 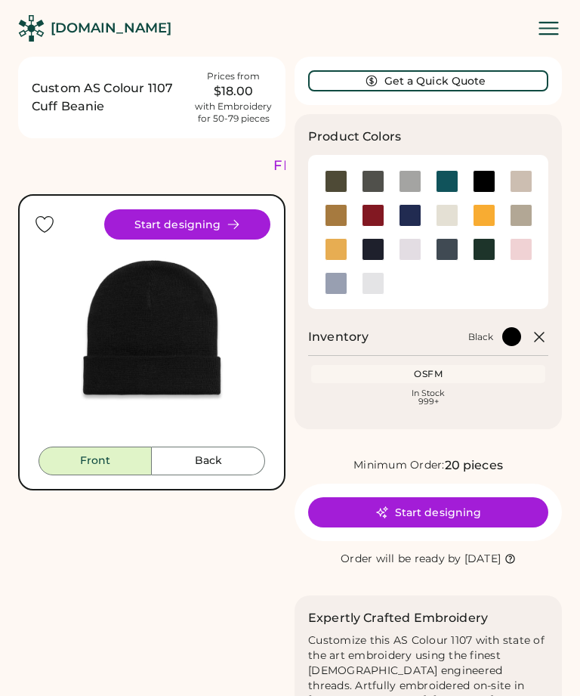 What do you see at coordinates (428, 81) in the screenshot?
I see `button: Get a Quick Quote` at bounding box center [428, 81].